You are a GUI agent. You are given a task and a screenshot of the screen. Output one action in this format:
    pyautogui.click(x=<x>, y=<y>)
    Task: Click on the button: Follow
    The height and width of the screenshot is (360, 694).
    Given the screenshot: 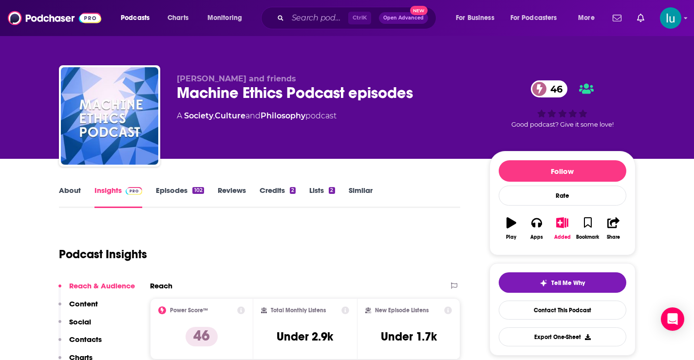 What is the action you would take?
    pyautogui.click(x=563, y=171)
    